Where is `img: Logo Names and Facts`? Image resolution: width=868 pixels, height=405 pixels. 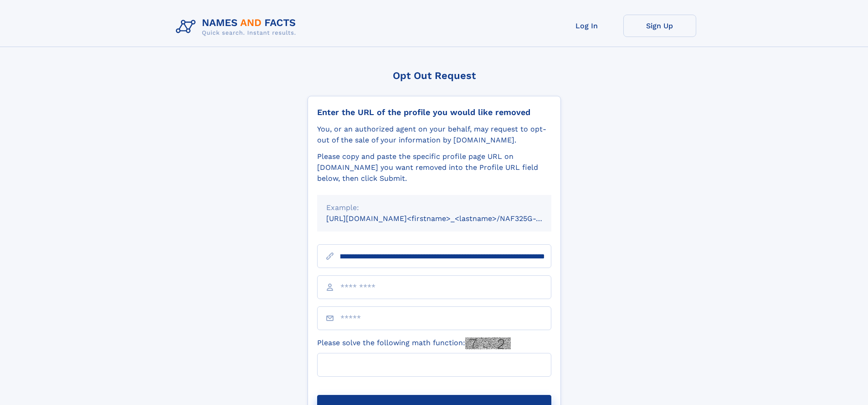
img: Logo Names and Facts is located at coordinates (238, 27).